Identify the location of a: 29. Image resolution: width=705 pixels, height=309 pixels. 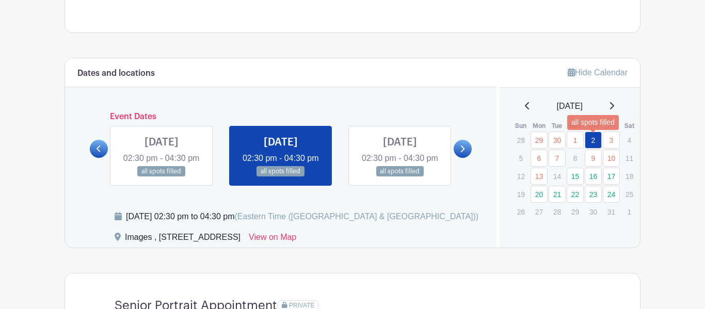
(539, 140).